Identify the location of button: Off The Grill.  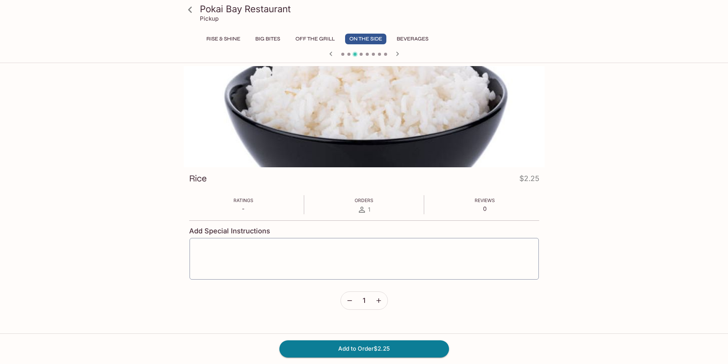
(315, 39).